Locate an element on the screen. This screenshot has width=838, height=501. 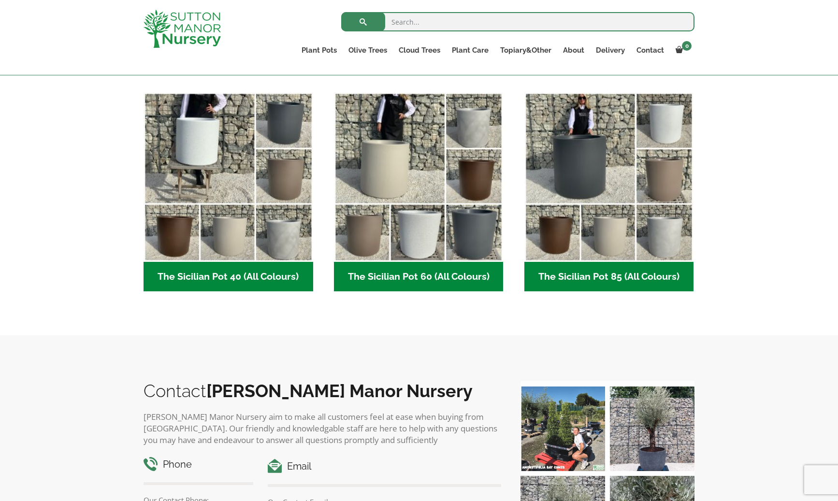
a: 0 is located at coordinates (682, 50).